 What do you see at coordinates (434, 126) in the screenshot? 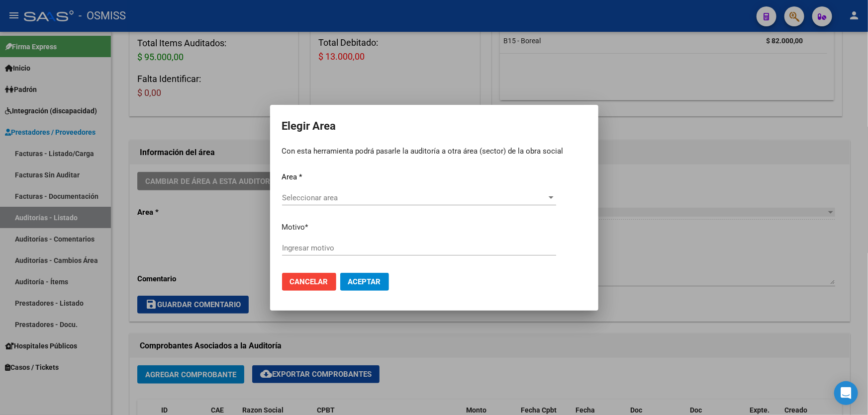
I see `h2: Elegir Area` at bounding box center [434, 126].